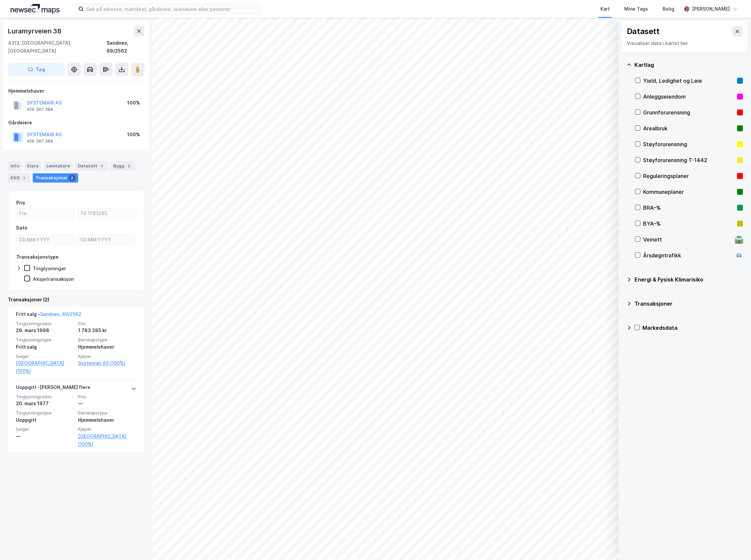 The width and height of the screenshot is (751, 560). I want to click on div: Visualiser data i kartet her., so click(684, 44).